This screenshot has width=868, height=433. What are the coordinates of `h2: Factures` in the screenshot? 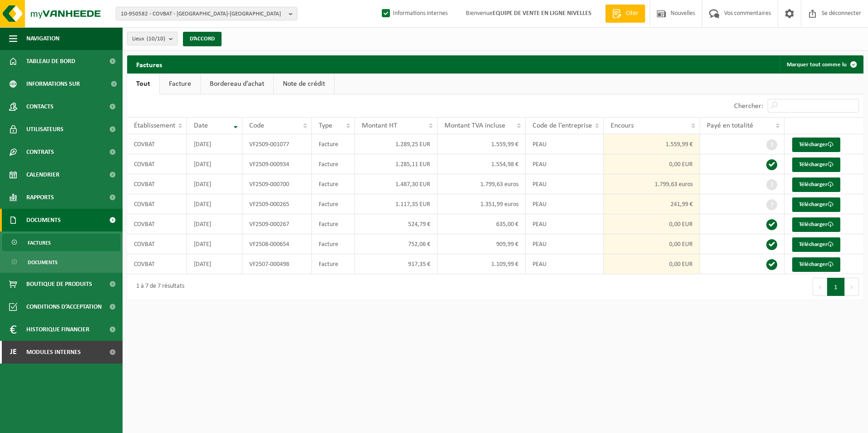 It's located at (149, 64).